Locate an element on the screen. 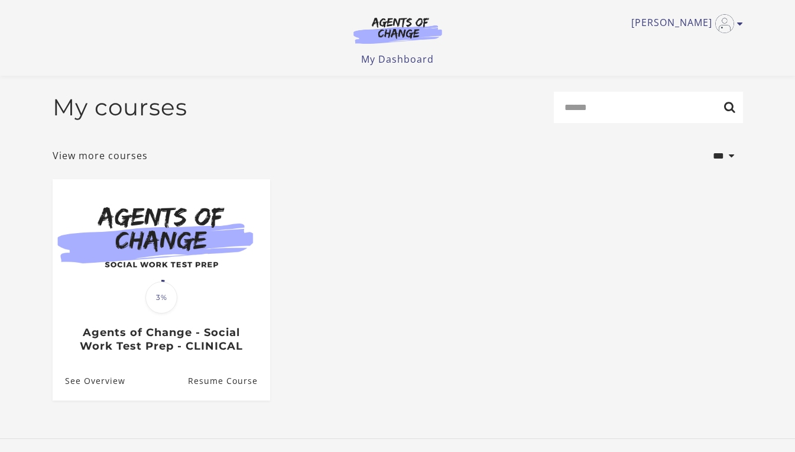 The height and width of the screenshot is (452, 795). a: Agents of Change - Social Work Test Prep - CLINICAL: Resume Course is located at coordinates (228, 381).